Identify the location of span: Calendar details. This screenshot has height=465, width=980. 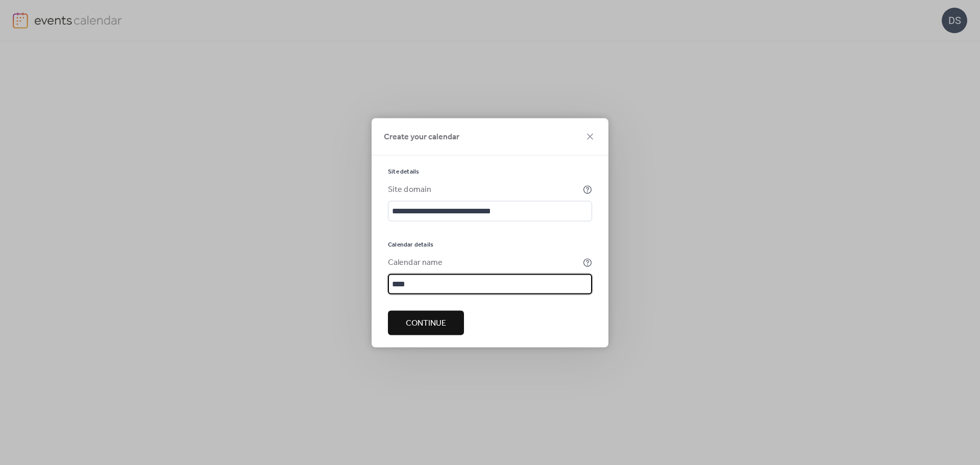
(410, 245).